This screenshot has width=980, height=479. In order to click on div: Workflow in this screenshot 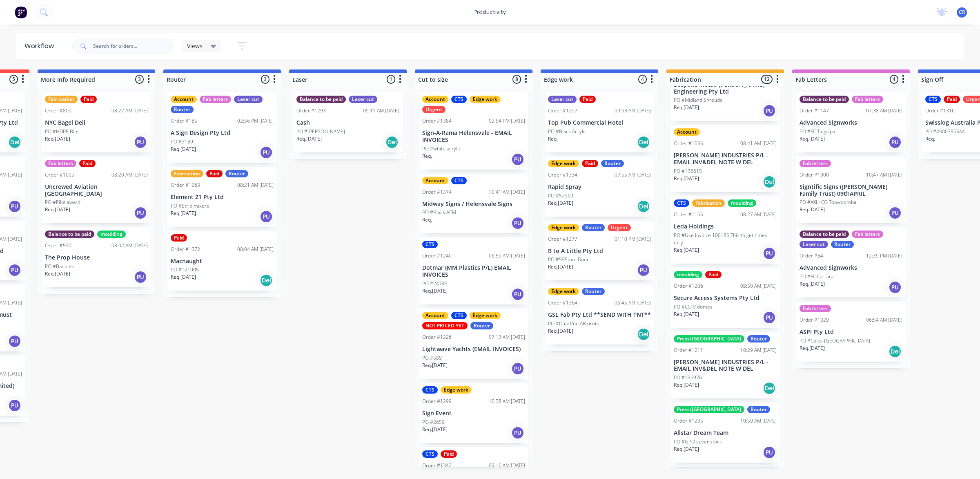, I will do `click(41, 46)`.